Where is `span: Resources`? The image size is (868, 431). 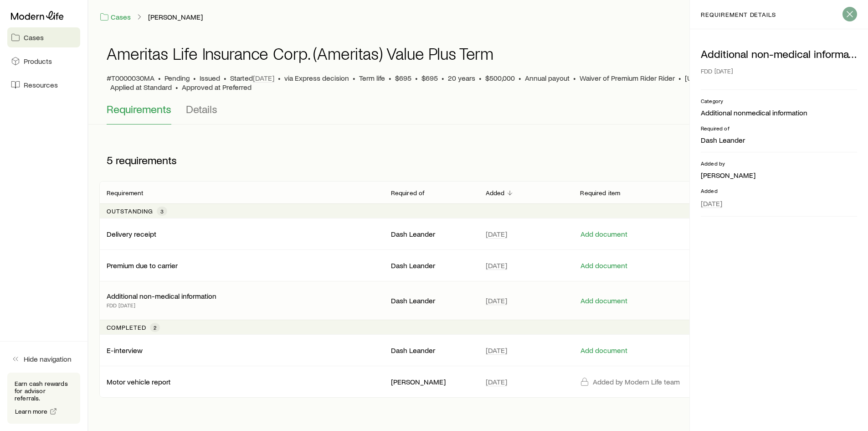
span: Resources is located at coordinates (40, 85).